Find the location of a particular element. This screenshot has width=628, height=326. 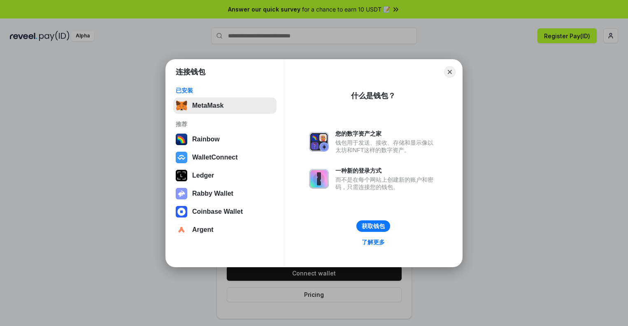

div: 推荐 is located at coordinates (225, 124).